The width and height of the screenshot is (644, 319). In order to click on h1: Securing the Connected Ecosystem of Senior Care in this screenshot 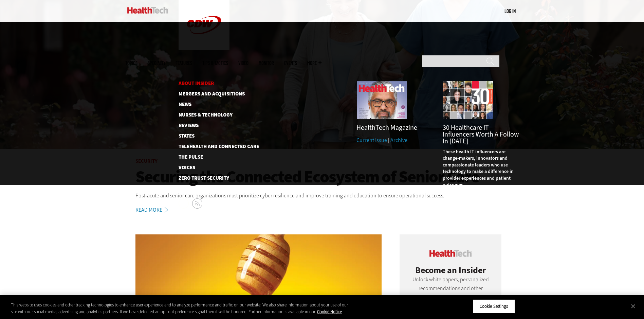, I will do `click(322, 176)`.